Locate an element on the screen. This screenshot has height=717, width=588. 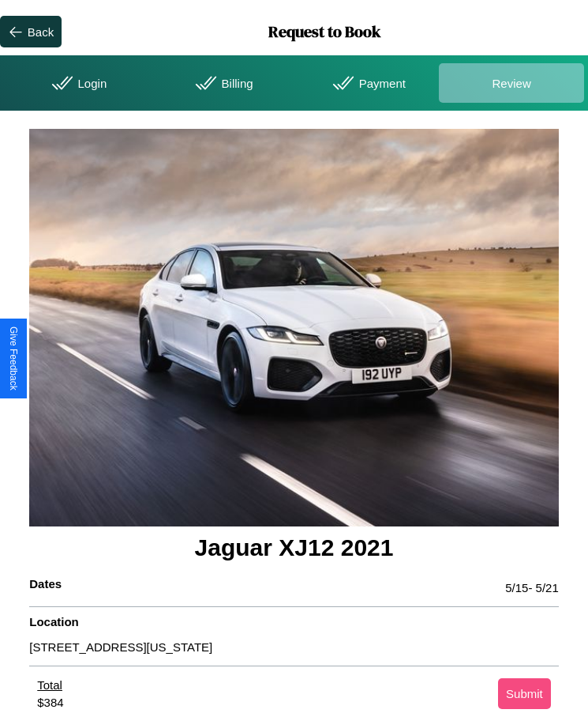
button: Submit is located at coordinates (524, 693).